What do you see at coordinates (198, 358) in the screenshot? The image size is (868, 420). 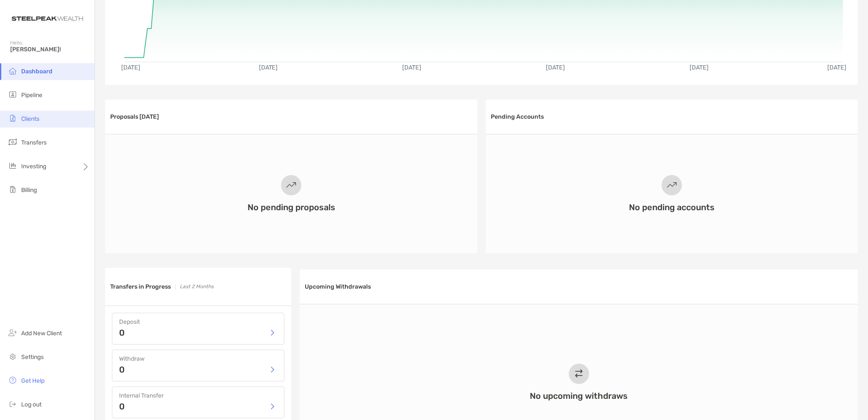 I see `h4: Withdraw` at bounding box center [198, 358].